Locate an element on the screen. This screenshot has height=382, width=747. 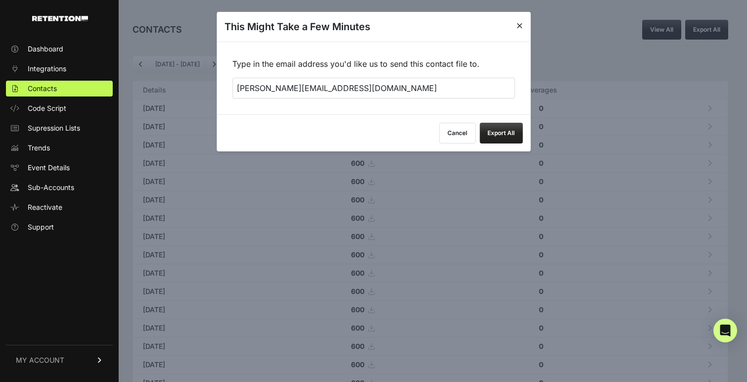
a: Integrations is located at coordinates (59, 69).